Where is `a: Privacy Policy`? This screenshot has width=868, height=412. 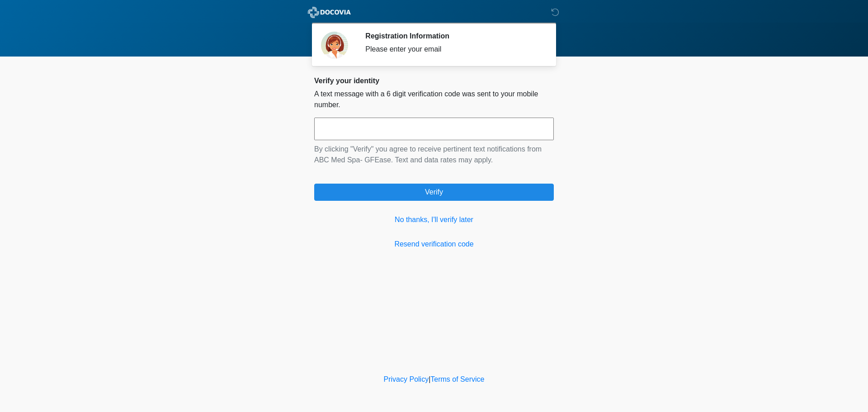 a: Privacy Policy is located at coordinates (407, 379).